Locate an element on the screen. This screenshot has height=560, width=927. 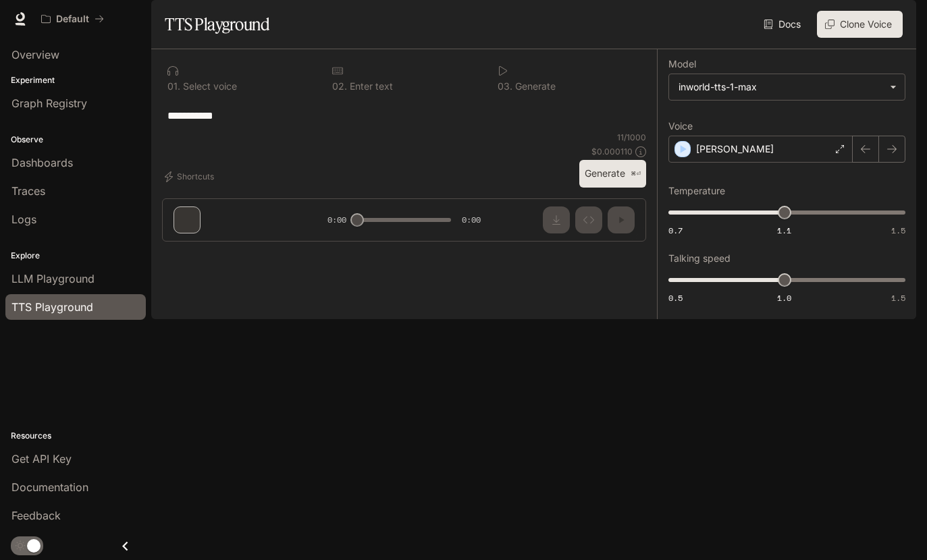
button: Clone Voice is located at coordinates (859, 25).